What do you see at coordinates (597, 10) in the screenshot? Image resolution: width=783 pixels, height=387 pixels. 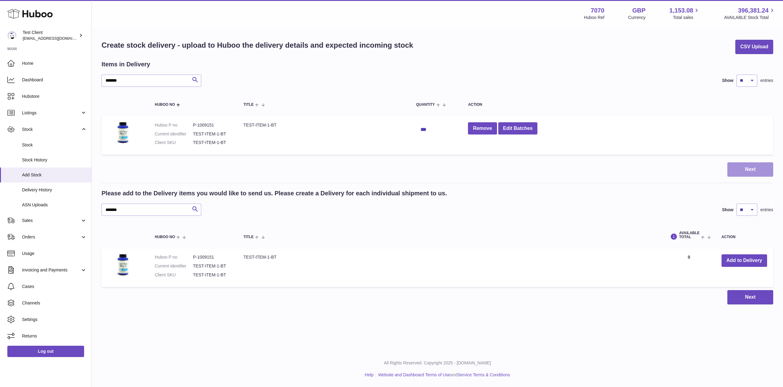 I see `strong: 7070` at bounding box center [597, 10].